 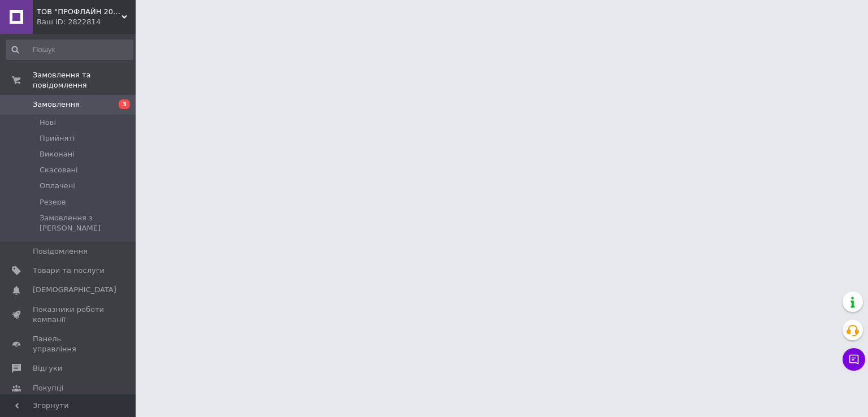 I want to click on span: Скасовані, so click(x=59, y=170).